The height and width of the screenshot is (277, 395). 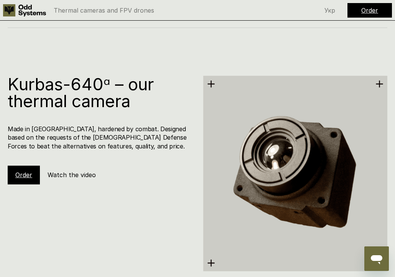 I want to click on p: Thermal cameras and FPV drones, so click(x=104, y=10).